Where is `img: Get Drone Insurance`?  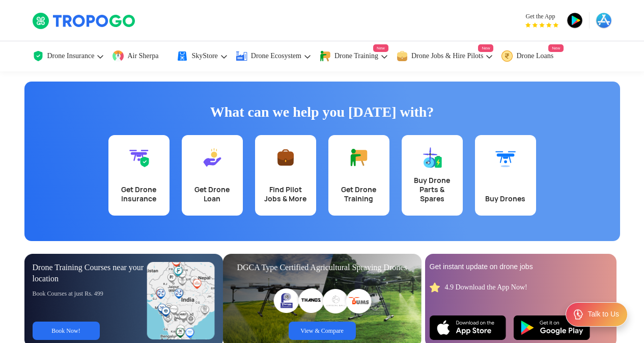
img: Get Drone Insurance is located at coordinates (139, 157).